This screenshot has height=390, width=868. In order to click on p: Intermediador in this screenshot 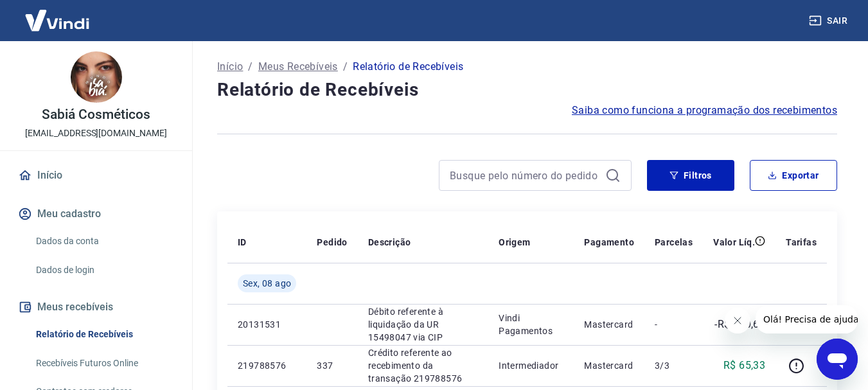, I will do `click(530, 365)`.